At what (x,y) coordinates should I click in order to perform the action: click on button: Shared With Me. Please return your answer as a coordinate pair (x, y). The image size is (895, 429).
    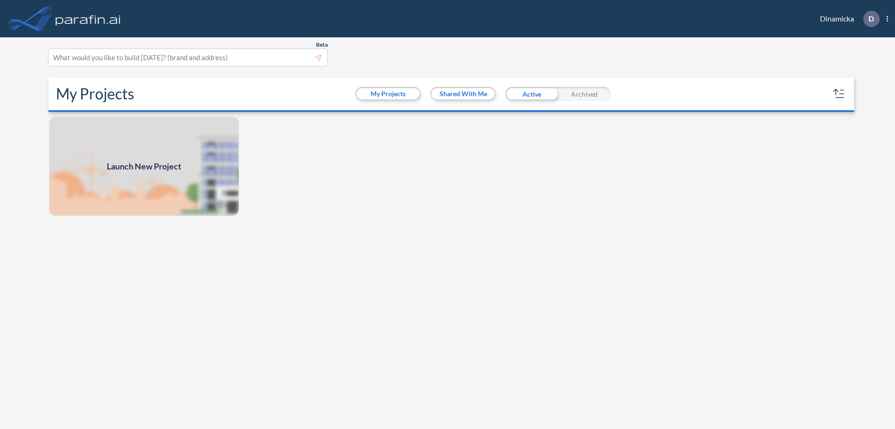
    Looking at the image, I should click on (463, 94).